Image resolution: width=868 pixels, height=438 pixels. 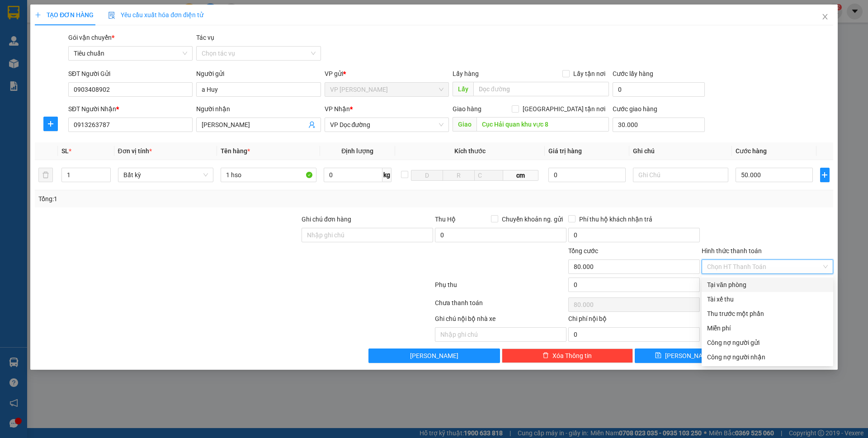 What do you see at coordinates (386, 125) in the screenshot?
I see `span: VP Dọc đường` at bounding box center [386, 125].